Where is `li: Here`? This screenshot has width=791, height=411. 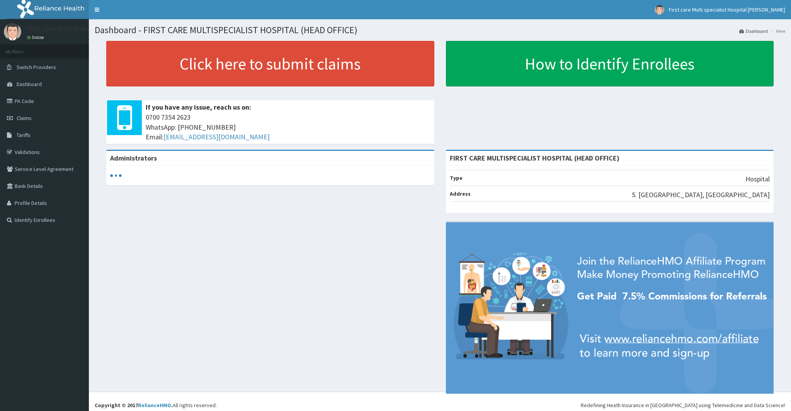 li: Here is located at coordinates (776, 31).